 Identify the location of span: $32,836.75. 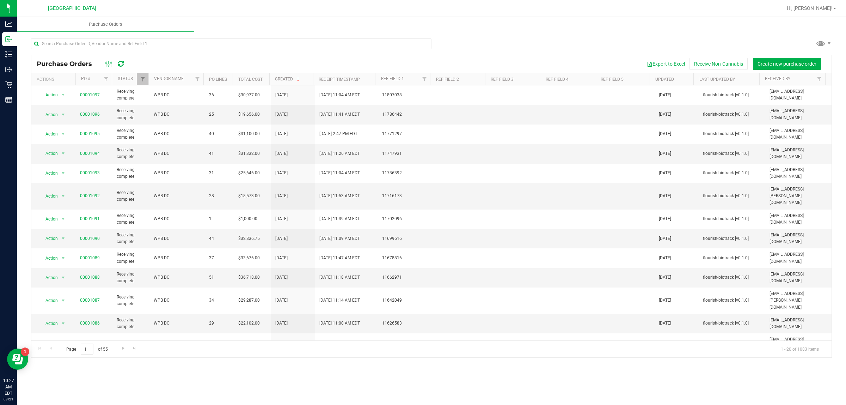
(249, 238).